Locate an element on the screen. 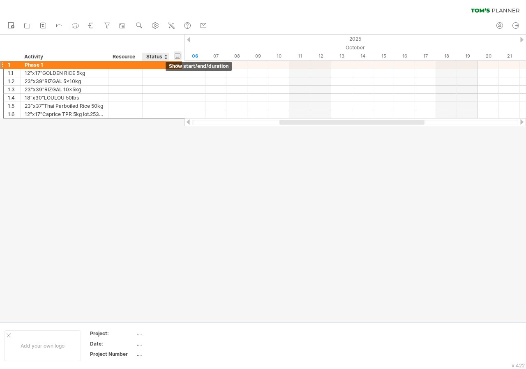 The image size is (526, 369). div: 23"x37"Thai Parboiled Rice 50kg is located at coordinates (64, 106).